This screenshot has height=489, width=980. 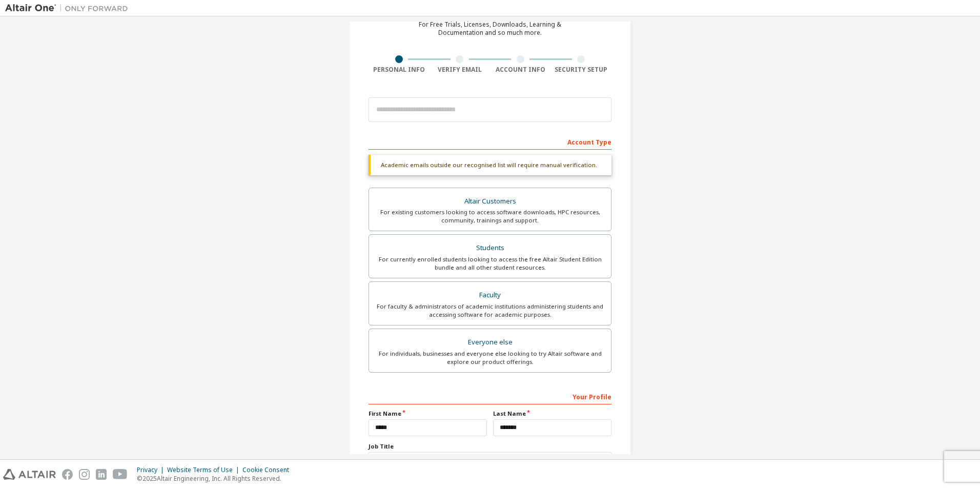 What do you see at coordinates (120, 474) in the screenshot?
I see `img: youtube.svg` at bounding box center [120, 474].